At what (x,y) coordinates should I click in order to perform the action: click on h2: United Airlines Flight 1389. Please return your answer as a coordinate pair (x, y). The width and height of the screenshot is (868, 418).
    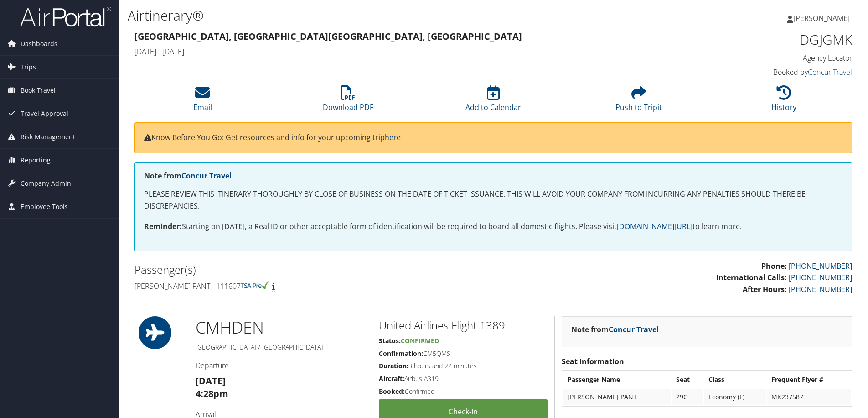
    Looking at the image, I should click on (463, 325).